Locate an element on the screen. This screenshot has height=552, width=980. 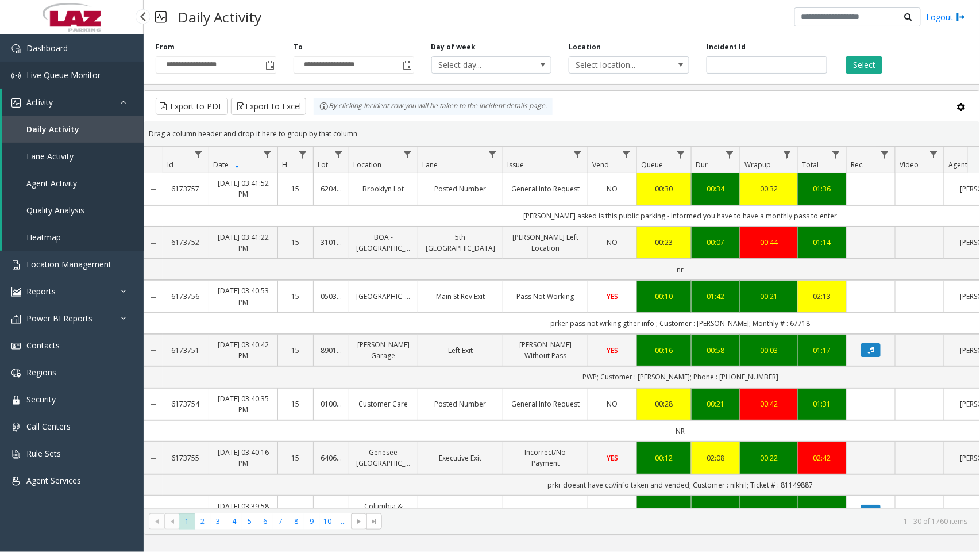
a: Lane Activity is located at coordinates (73, 156).